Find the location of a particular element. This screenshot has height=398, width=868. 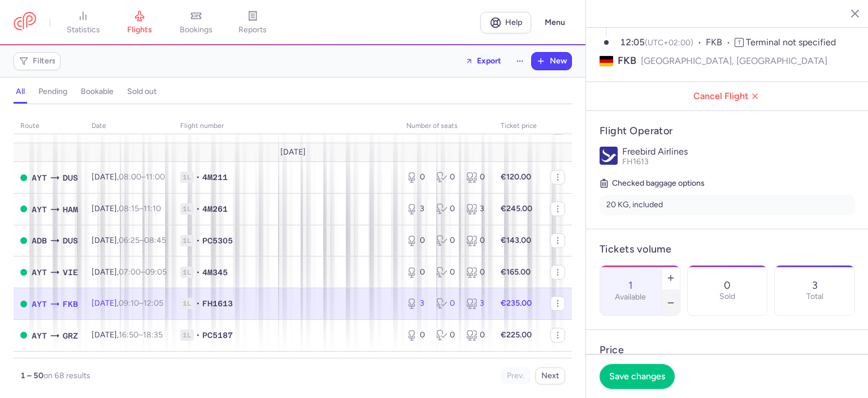

a: reports is located at coordinates (253, 23).